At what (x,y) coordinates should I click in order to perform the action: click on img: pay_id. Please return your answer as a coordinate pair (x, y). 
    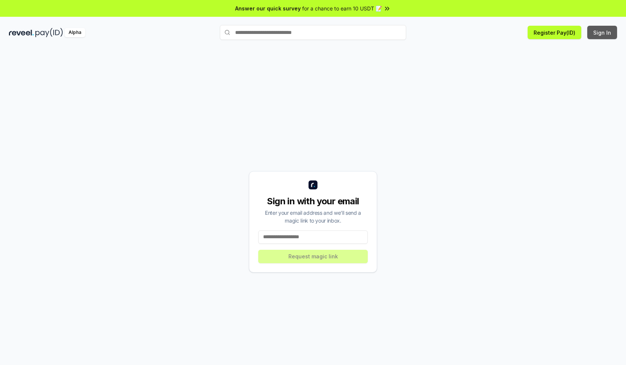
    Looking at the image, I should click on (49, 32).